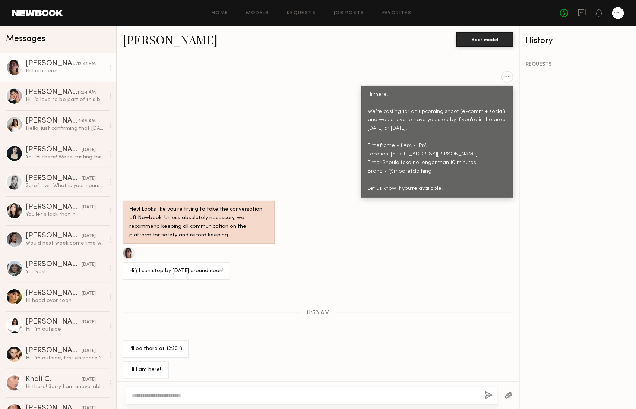  What do you see at coordinates (65, 99) in the screenshot?
I see `div: Hi! I’d love to be part of this but the location is quite far from me for a casting. If you’re ev...` at bounding box center [65, 99].